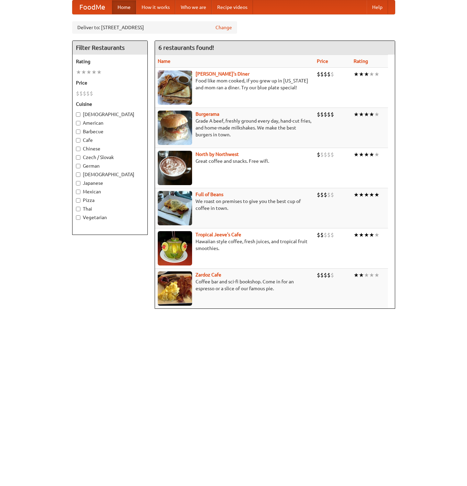 The image size is (467, 486). What do you see at coordinates (164, 61) in the screenshot?
I see `a: Name` at bounding box center [164, 61].